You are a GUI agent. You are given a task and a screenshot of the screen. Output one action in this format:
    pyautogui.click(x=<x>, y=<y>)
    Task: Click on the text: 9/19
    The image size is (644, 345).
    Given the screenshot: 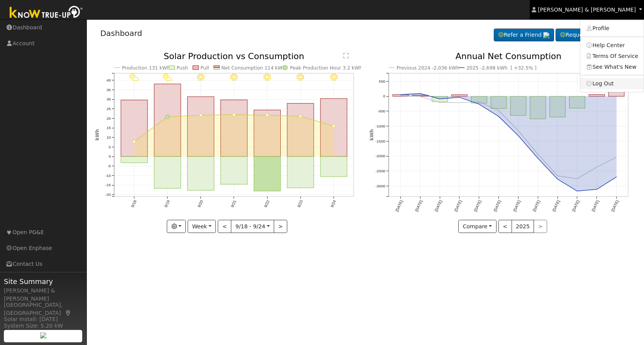 What is the action you would take?
    pyautogui.click(x=167, y=203)
    